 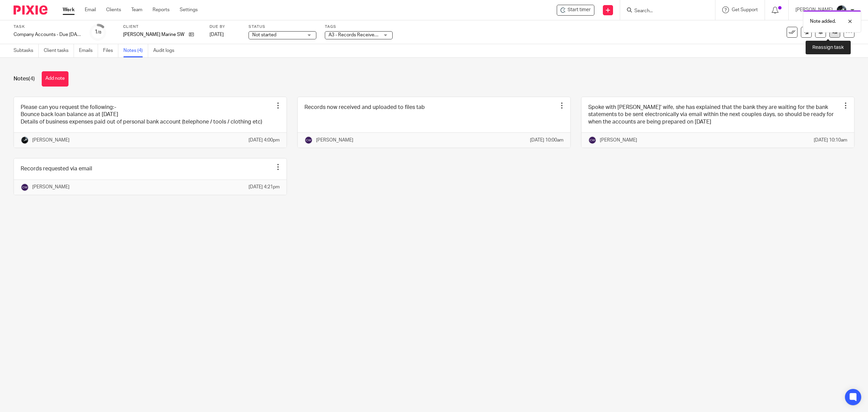 What do you see at coordinates (189, 10) in the screenshot?
I see `a: Settings` at bounding box center [189, 10].